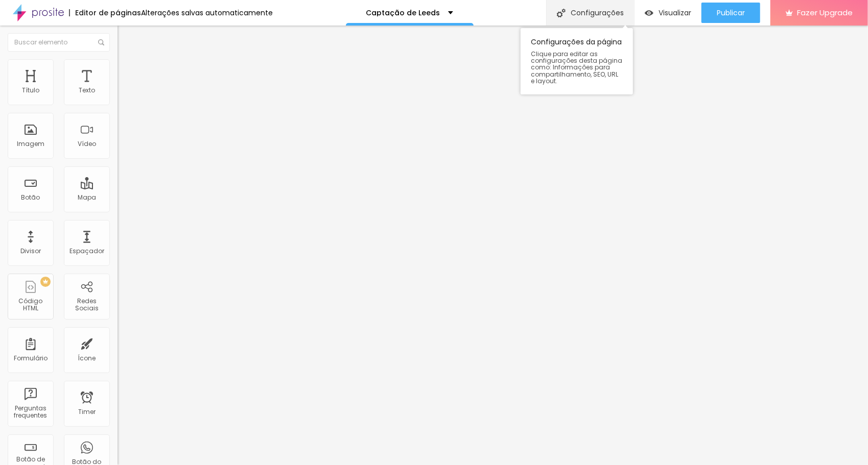 The width and height of the screenshot is (868, 465). What do you see at coordinates (31, 251) in the screenshot?
I see `div: Divisor` at bounding box center [31, 251].